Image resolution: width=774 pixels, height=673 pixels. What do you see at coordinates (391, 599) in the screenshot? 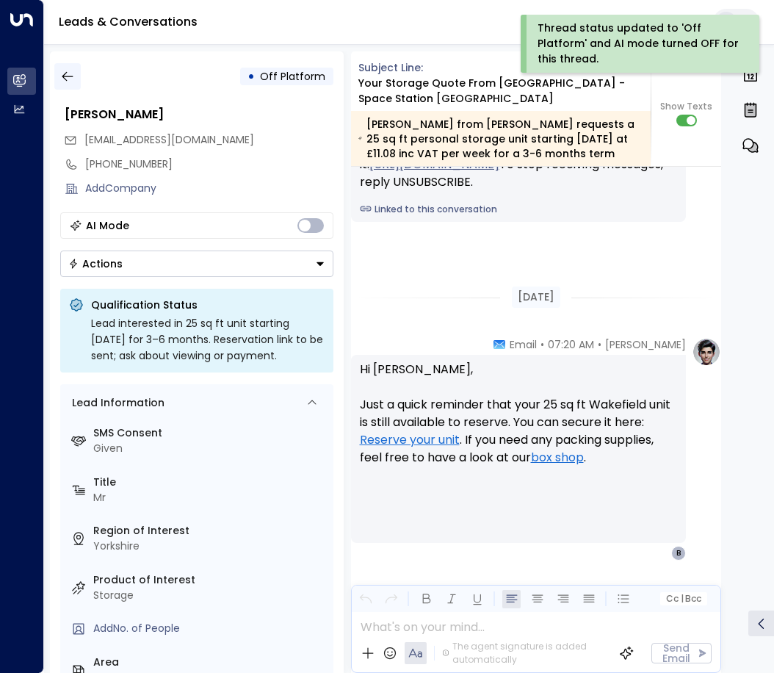
I see `button: Redo` at bounding box center [391, 599].